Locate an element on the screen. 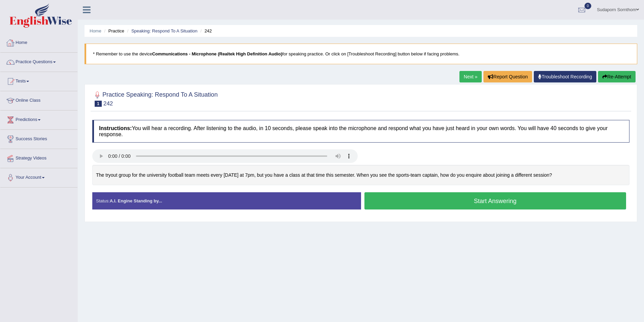 This screenshot has width=644, height=322. li: Practice is located at coordinates (113, 31).